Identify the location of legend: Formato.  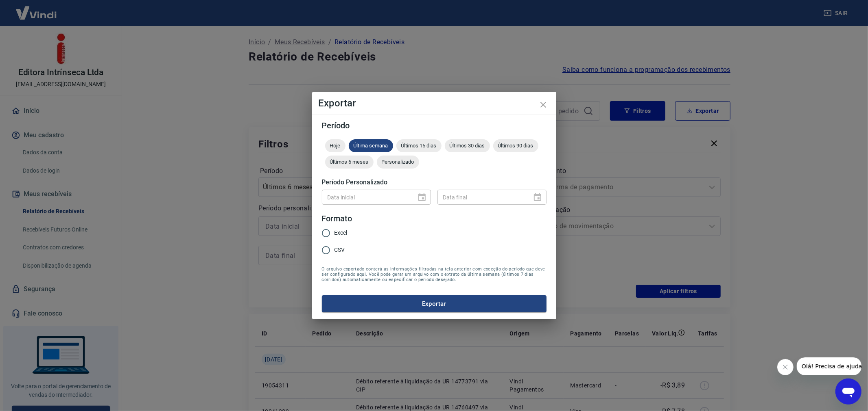
(337, 219).